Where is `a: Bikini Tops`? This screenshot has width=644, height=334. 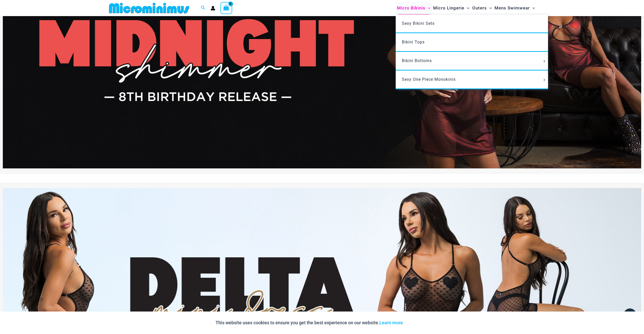
a: Bikini Tops is located at coordinates (472, 43).